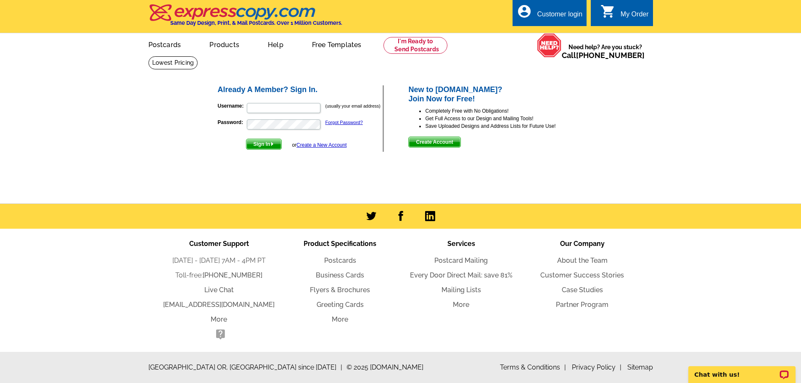 The width and height of the screenshot is (801, 383). What do you see at coordinates (605, 51) in the screenshot?
I see `span: Need help? Are you stuck?` at bounding box center [605, 51].